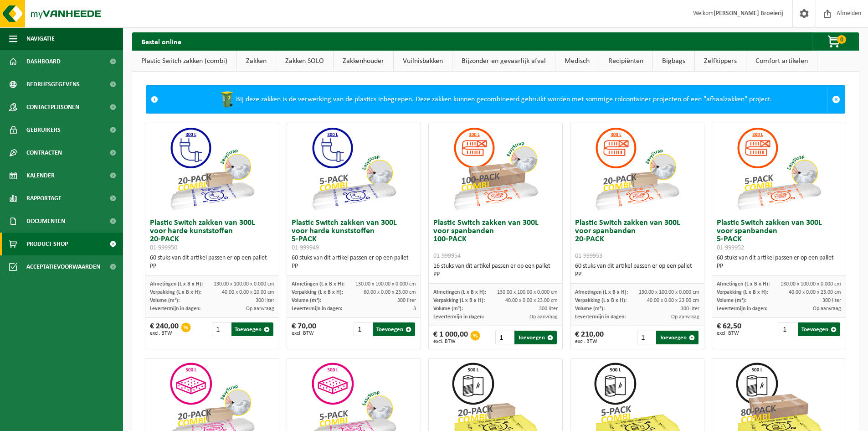  I want to click on span: 01-999952, so click(731, 248).